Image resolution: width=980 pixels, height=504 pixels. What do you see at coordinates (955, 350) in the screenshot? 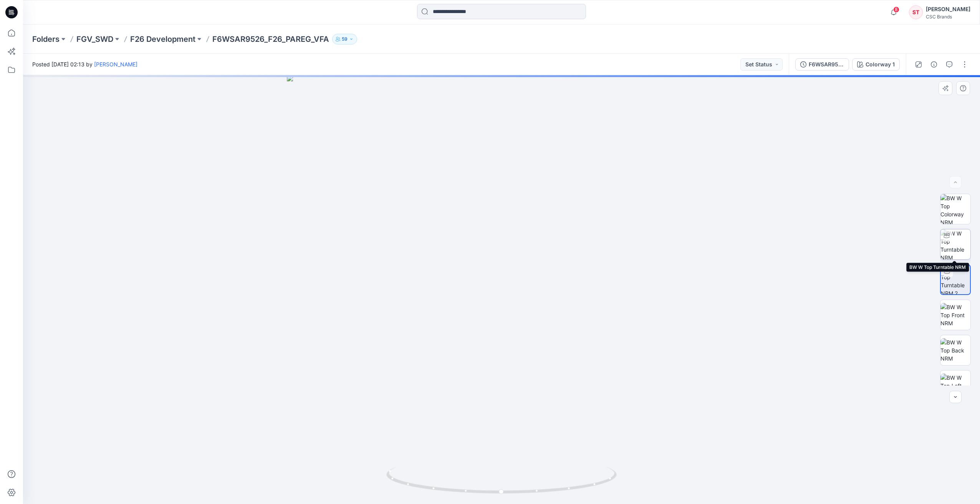
I see `img: BW W Top Back NRM` at bounding box center [955, 350].